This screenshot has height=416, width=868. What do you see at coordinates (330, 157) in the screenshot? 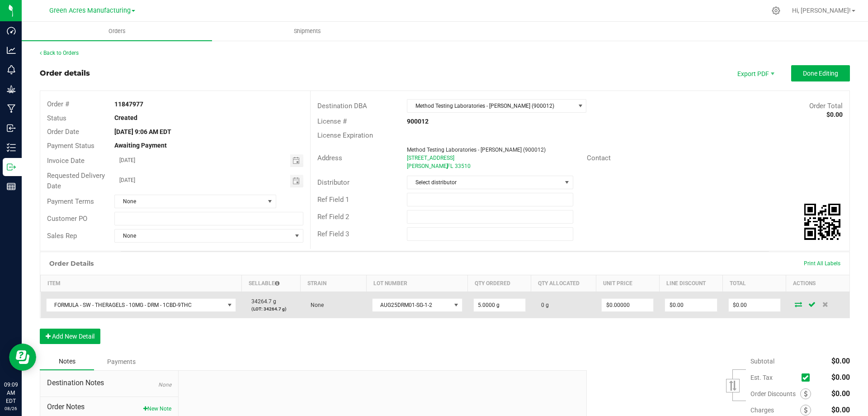
I see `span: Address` at bounding box center [330, 157].